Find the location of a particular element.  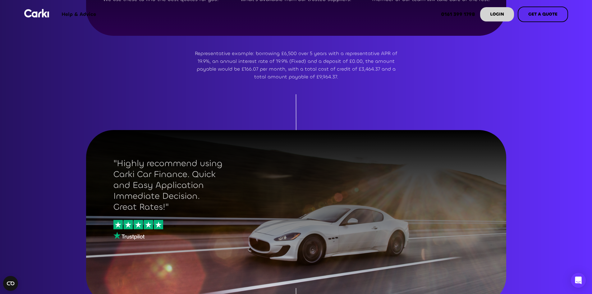

p: Representative example: borrowing £6,500 over 5 years with a representative APR of 19.9%, an annu... is located at coordinates (296, 65).